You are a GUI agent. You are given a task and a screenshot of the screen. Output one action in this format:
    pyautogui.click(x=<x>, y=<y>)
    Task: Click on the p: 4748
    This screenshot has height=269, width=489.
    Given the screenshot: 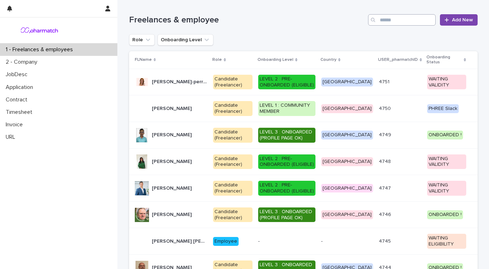 What is the action you would take?
    pyautogui.click(x=386, y=161)
    